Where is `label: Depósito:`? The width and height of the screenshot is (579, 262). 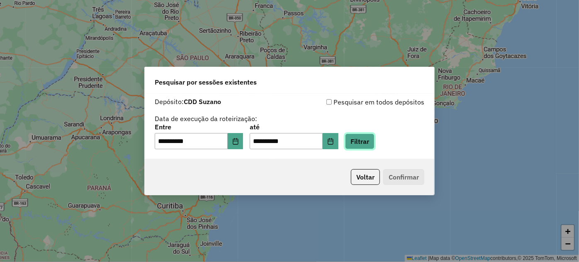 label: Depósito: is located at coordinates (188, 102).